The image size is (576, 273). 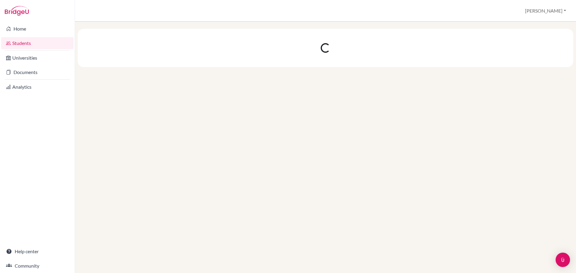 What do you see at coordinates (37, 72) in the screenshot?
I see `a: Documents` at bounding box center [37, 72].